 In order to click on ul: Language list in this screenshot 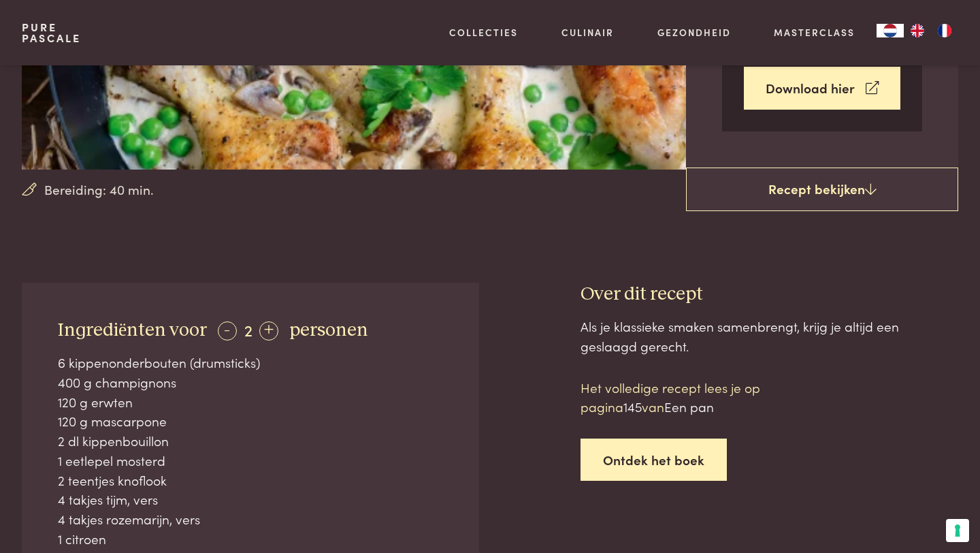, I will do `click(931, 30)`.